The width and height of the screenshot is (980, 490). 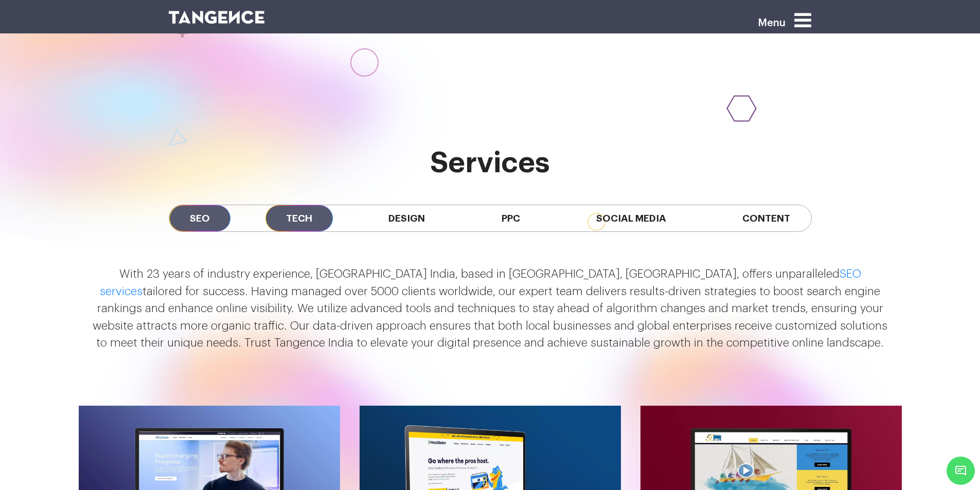 What do you see at coordinates (631, 218) in the screenshot?
I see `span: Social Media` at bounding box center [631, 218].